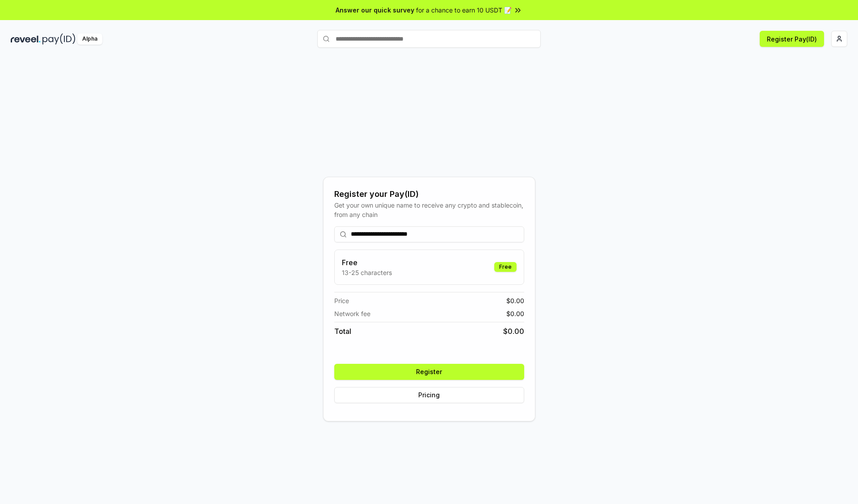  I want to click on span: Answer our quick survey, so click(375, 10).